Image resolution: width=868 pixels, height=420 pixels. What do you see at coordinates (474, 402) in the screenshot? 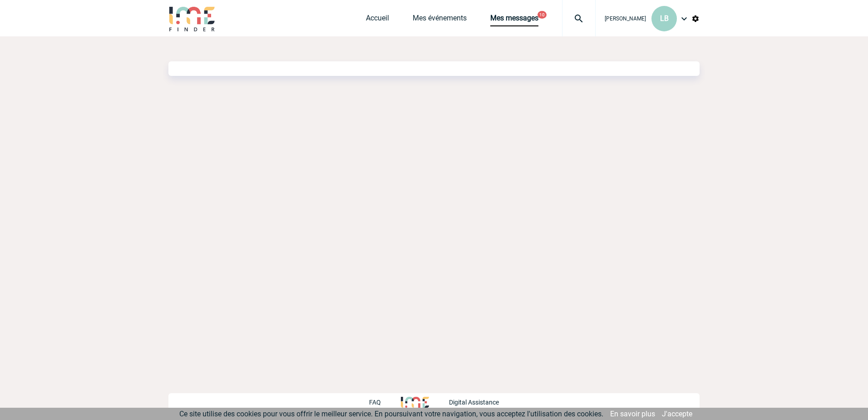
I see `p: Digital Assistance` at bounding box center [474, 402].